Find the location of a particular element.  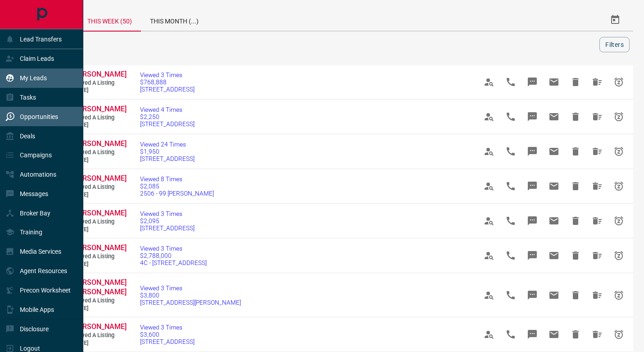

button: Select Date Range is located at coordinates (615, 20).